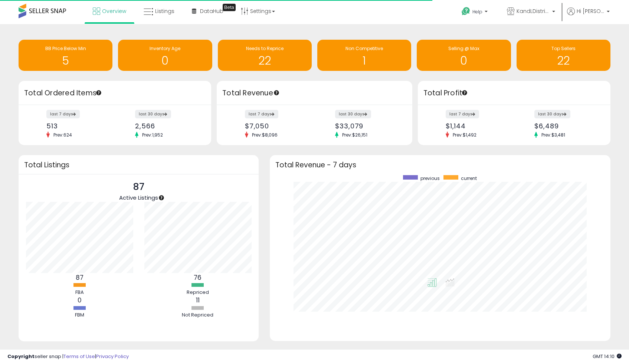 Image resolution: width=629 pixels, height=364 pixels. I want to click on span: Prev: $1,492, so click(465, 134).